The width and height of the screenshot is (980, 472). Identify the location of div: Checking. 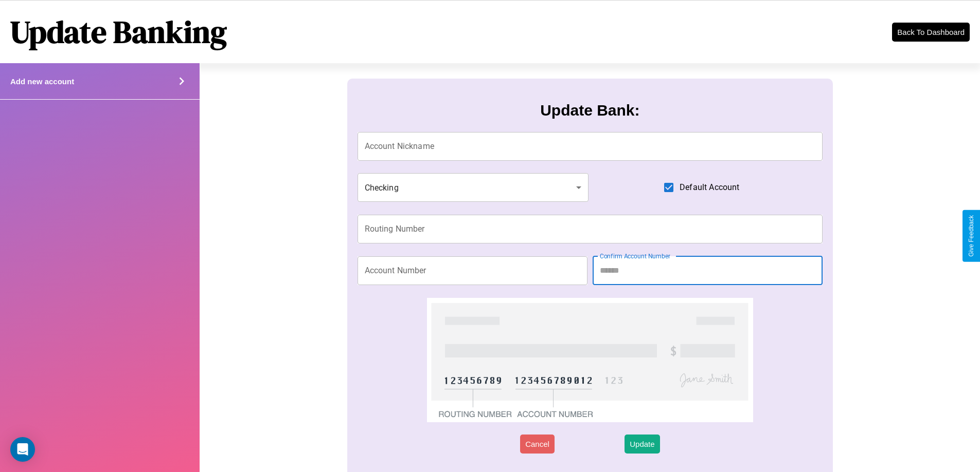
(473, 188).